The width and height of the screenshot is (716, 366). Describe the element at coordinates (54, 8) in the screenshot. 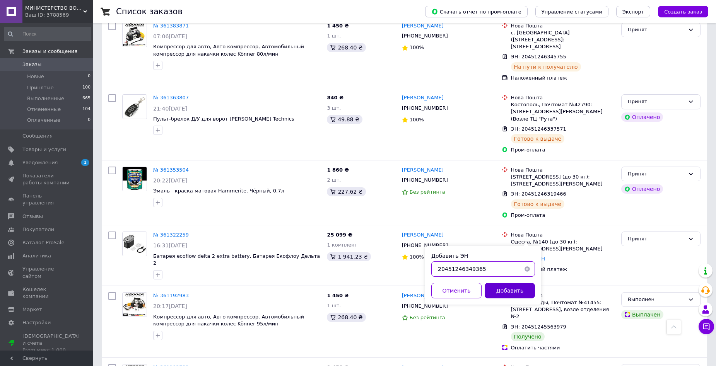

I see `span: МИНИСТЕРСТВО ВОРОТ УКРАИНЫ` at that location.